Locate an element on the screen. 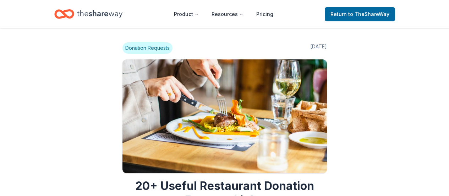  img: Image for 20+ Useful Restaurant Donation Request Links is located at coordinates (225, 116).